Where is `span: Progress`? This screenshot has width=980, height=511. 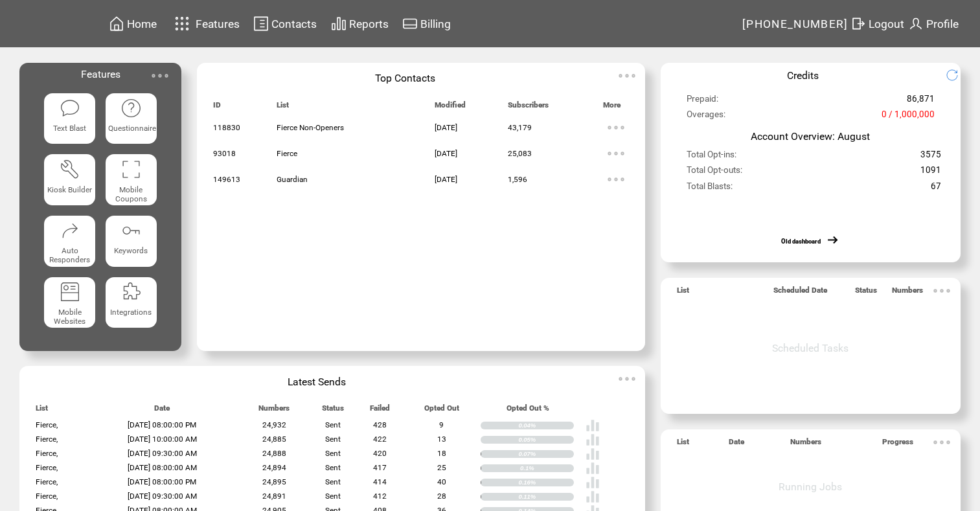 span: Progress is located at coordinates (898, 444).